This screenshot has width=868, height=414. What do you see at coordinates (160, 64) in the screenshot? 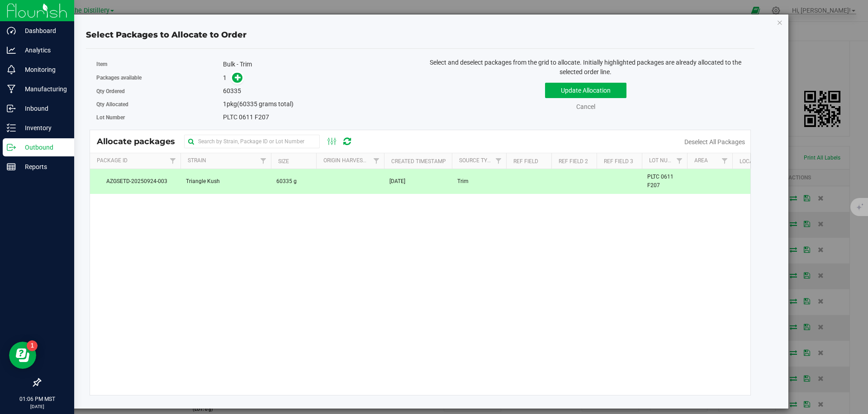
I see `label: Item` at bounding box center [160, 64].